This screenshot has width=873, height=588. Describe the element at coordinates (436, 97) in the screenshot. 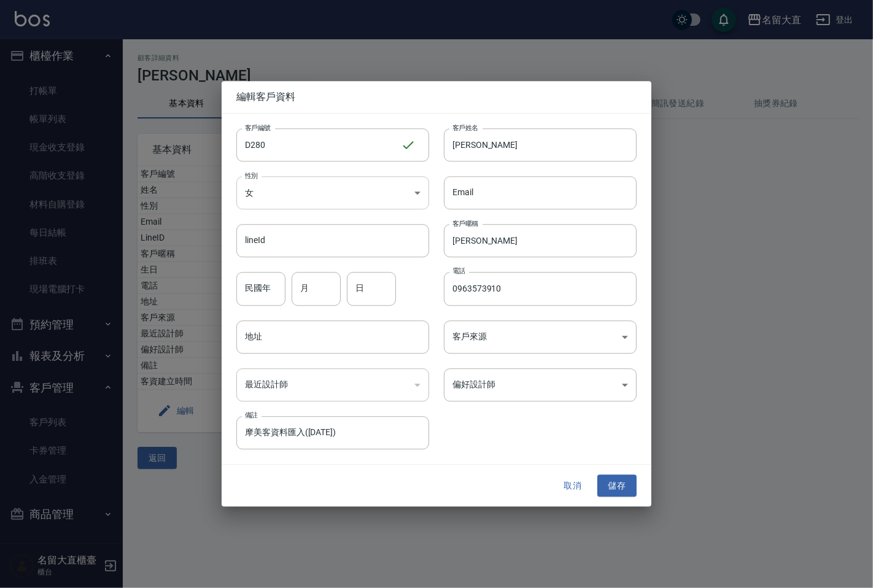

I see `span: 編輯客戶資料` at that location.